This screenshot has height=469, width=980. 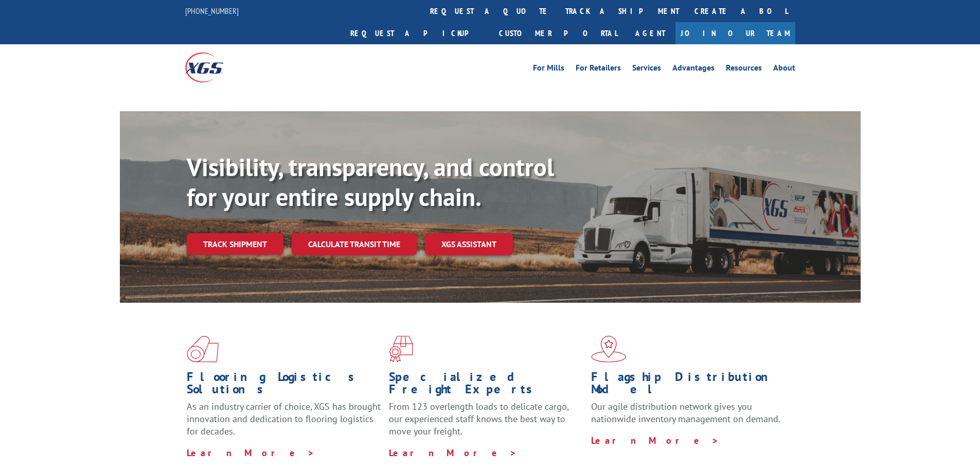 I want to click on a: Resources, so click(x=743, y=69).